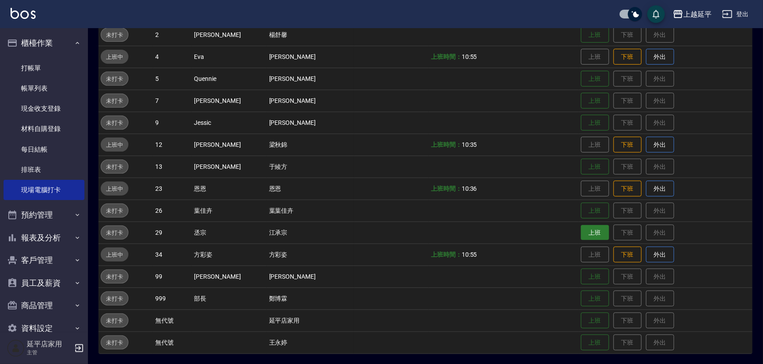 The width and height of the screenshot is (763, 364). Describe the element at coordinates (44, 283) in the screenshot. I see `button: 員工及薪資` at that location.